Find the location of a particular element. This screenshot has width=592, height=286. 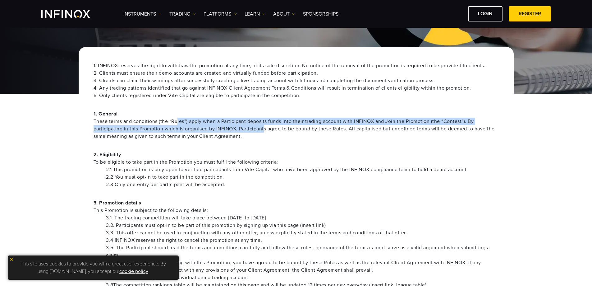

li: 1. INFINOX reserves the right to withdraw the promotion at any time, at its sole discretion. No n... is located at coordinates (296, 66).